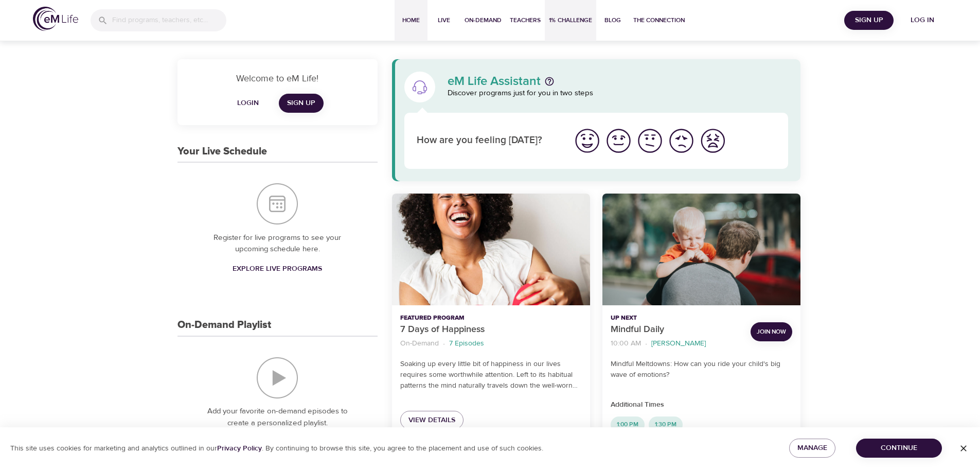  What do you see at coordinates (627, 424) in the screenshot?
I see `div: 1:00 PM` at bounding box center [627, 424].